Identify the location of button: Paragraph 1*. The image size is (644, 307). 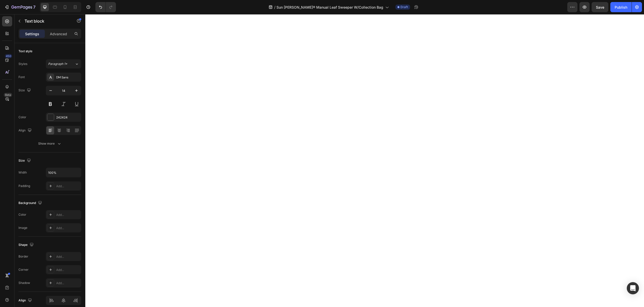
(64, 64).